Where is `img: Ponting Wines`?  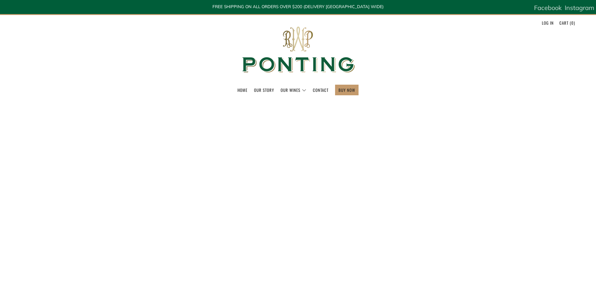 img: Ponting Wines is located at coordinates (298, 50).